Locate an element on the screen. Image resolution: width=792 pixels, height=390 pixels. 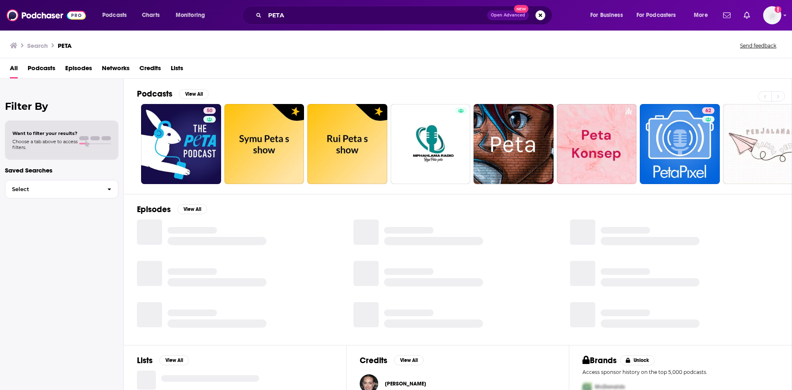
span: New is located at coordinates (522, 9).